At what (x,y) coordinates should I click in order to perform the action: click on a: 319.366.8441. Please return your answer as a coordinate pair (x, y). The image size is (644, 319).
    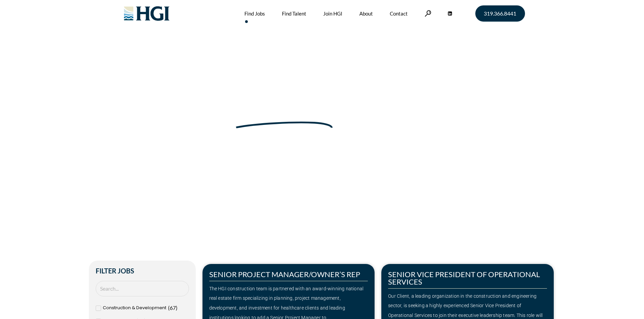
    Looking at the image, I should click on (500, 13).